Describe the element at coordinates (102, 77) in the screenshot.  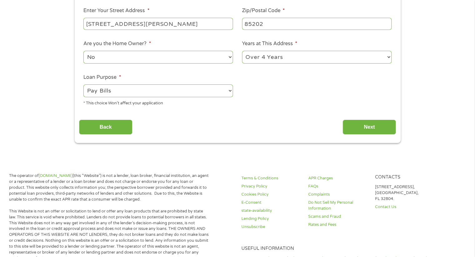
I see `label: Loan Purpose` at that location.